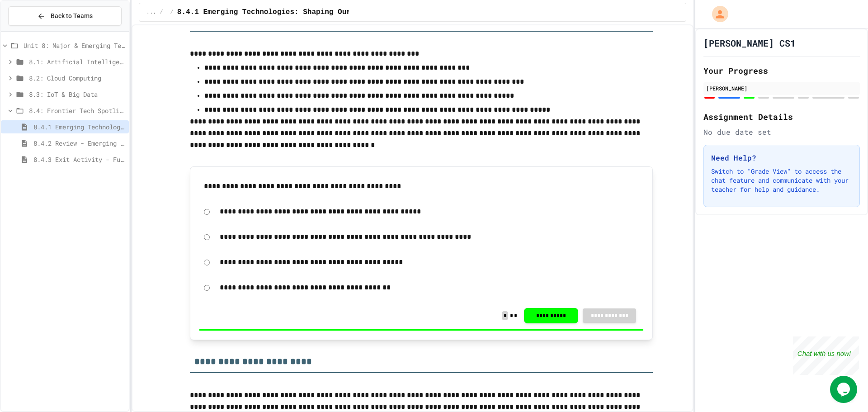 This screenshot has width=868, height=412. What do you see at coordinates (74, 45) in the screenshot?
I see `span: Unit 8: Major & Emerging Technologies` at bounding box center [74, 45].